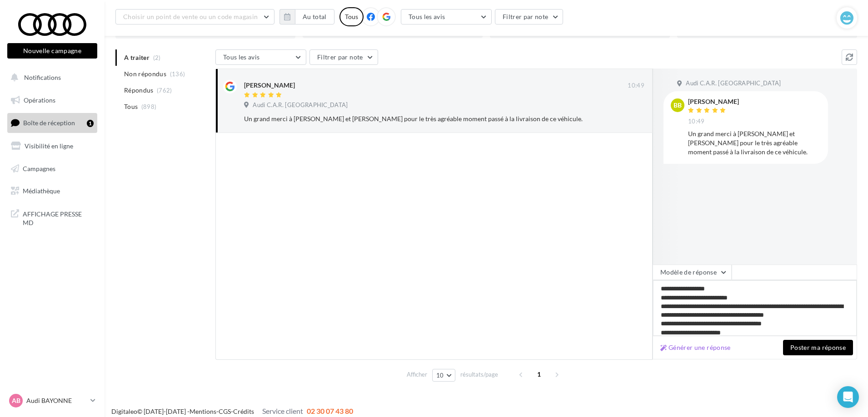 The image size is (868, 417). I want to click on span: Visibilité en ligne, so click(48, 146).